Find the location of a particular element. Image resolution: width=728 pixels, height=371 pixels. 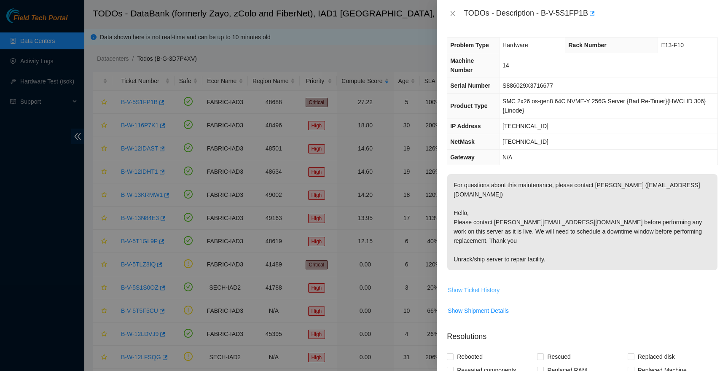

button: Show Shipment Details is located at coordinates (478, 311).